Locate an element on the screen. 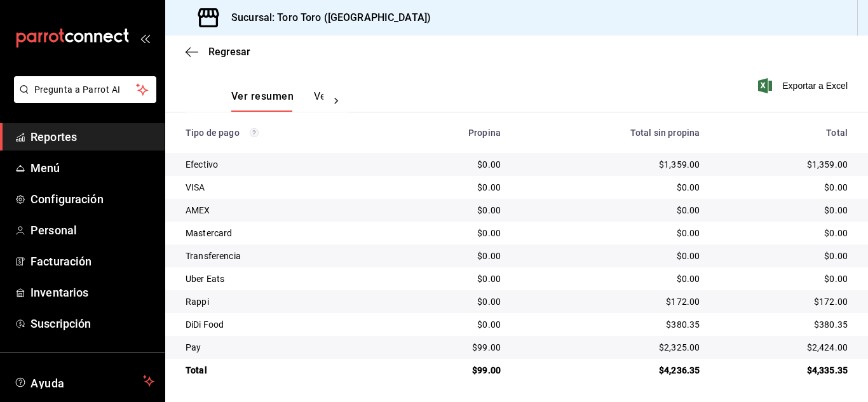 This screenshot has width=868, height=402. div: Mastercard is located at coordinates (285, 233).